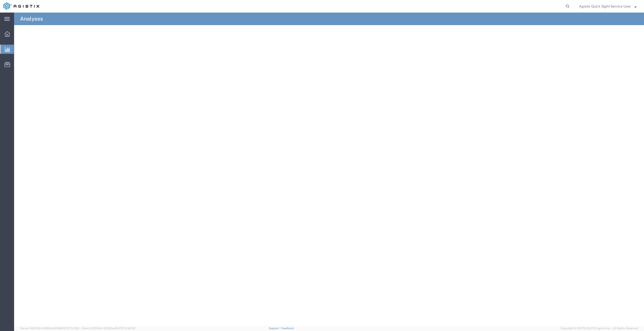 The image size is (644, 331). What do you see at coordinates (275, 329) in the screenshot?
I see `a: Support` at bounding box center [275, 329].